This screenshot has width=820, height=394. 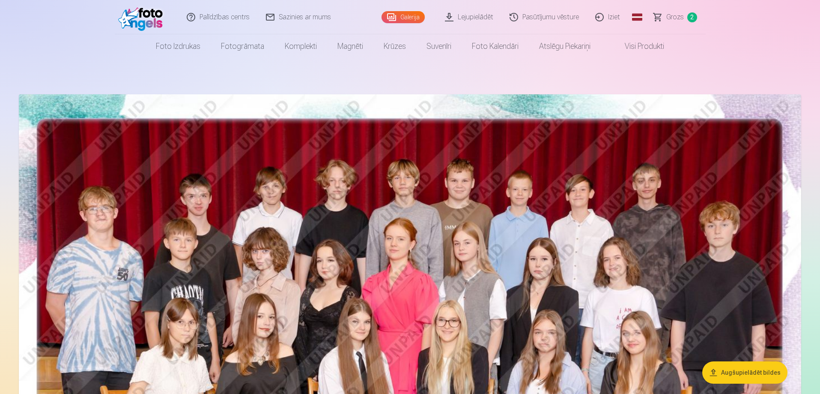 I want to click on a: Atslēgu piekariņi, so click(x=565, y=46).